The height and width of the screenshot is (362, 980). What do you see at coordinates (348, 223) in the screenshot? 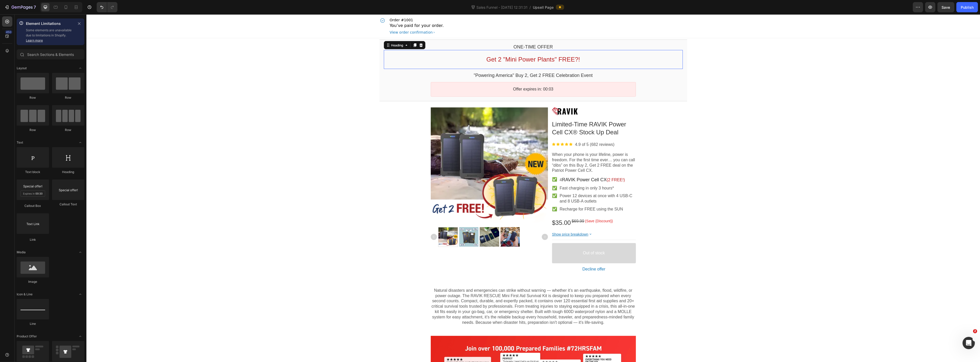
I see `img: gp-arrow-prev` at bounding box center [348, 223].